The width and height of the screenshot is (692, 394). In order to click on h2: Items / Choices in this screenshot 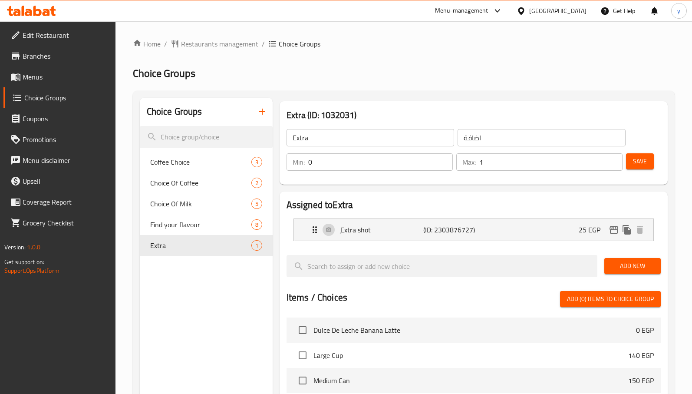, I will do `click(317, 297)`.